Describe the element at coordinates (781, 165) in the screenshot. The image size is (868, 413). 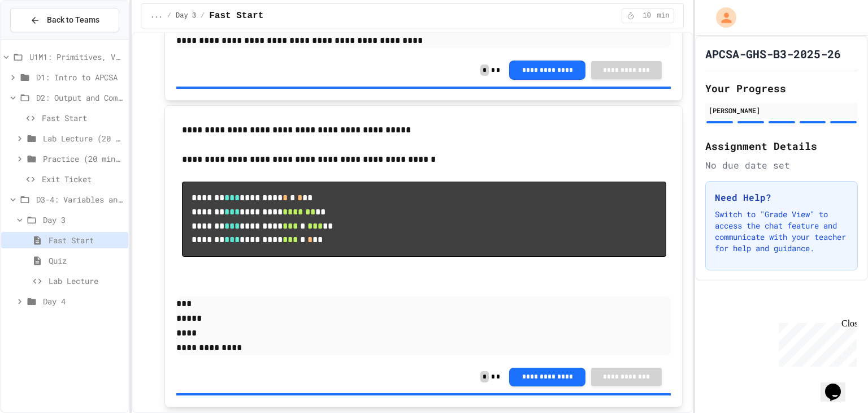
I see `div: No due date set` at that location.